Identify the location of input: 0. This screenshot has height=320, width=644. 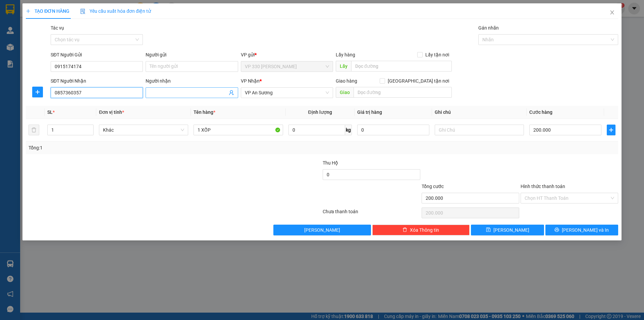
(393, 130).